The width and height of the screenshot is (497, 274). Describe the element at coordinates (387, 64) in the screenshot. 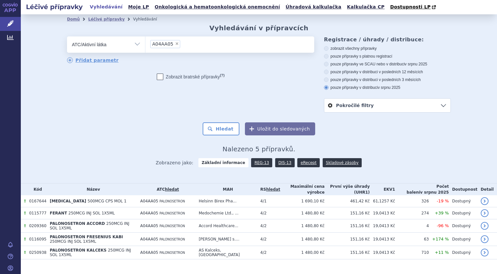

I see `label: pouze přípravky ve SCAU nebo v distribuci` at that location.